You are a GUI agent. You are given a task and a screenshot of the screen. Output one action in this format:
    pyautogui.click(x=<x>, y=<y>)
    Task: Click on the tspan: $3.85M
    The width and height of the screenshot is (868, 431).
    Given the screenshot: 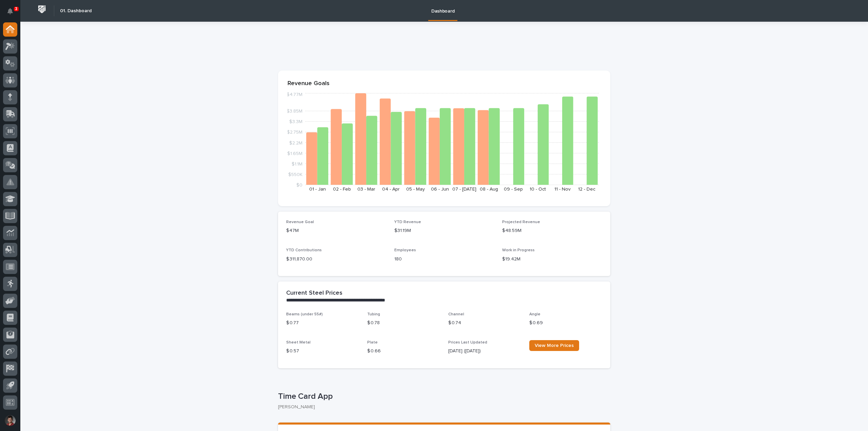 What is the action you would take?
    pyautogui.click(x=294, y=111)
    